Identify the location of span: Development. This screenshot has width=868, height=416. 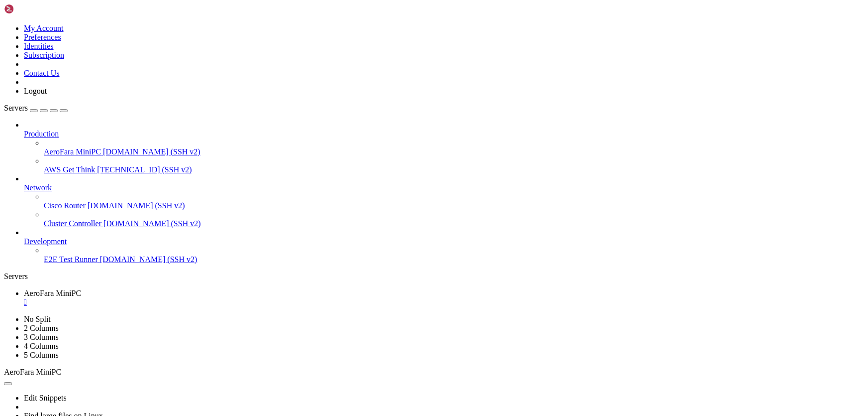
(45, 241).